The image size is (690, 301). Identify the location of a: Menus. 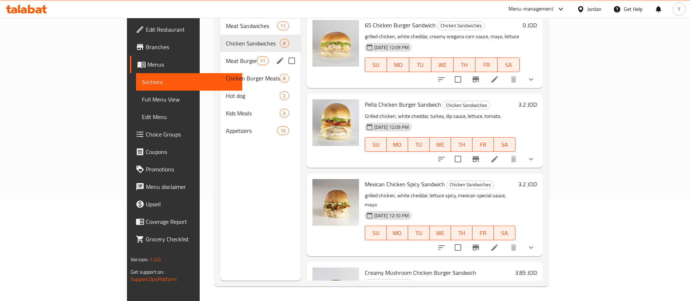
(186, 64).